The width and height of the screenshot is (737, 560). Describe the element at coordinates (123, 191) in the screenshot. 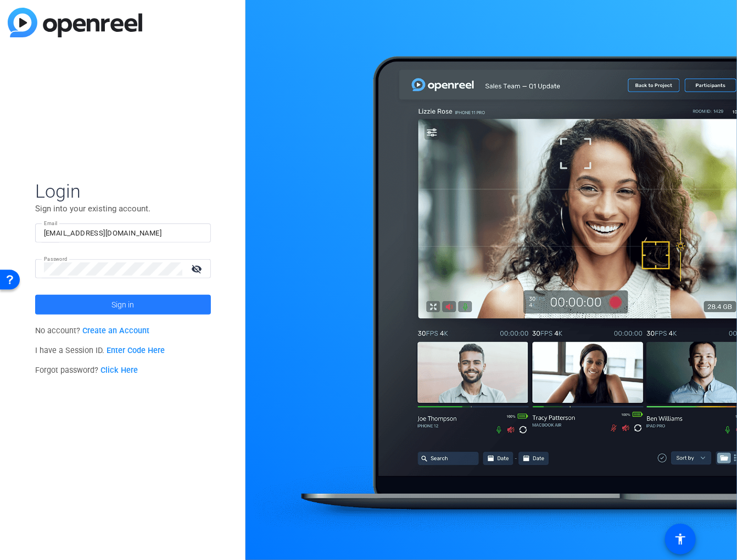

I see `span: Login` at that location.